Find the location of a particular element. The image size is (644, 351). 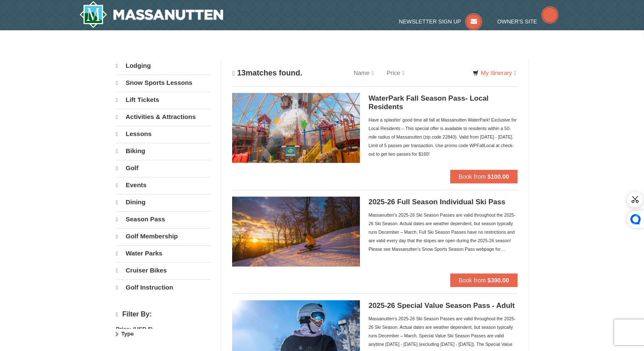

a: Golf is located at coordinates (163, 168).